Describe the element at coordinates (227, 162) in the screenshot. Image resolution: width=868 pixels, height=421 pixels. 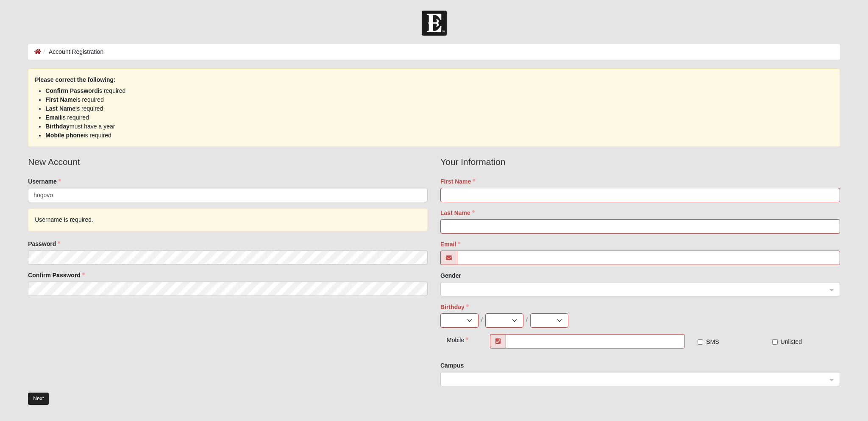
I see `legend: New Account` at that location.